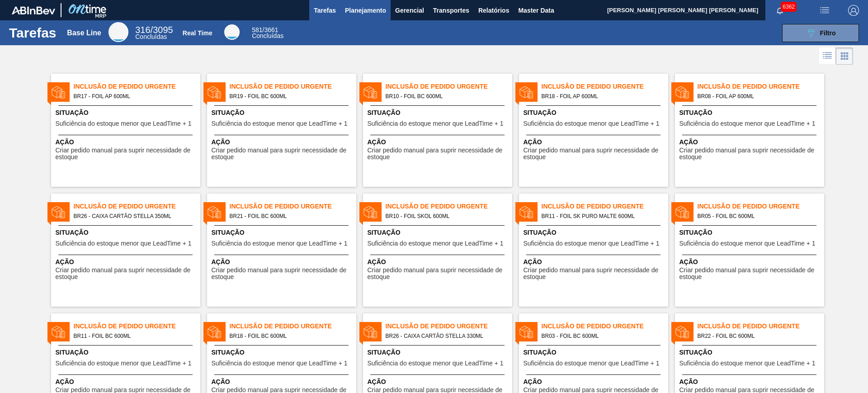 The image size is (868, 393). What do you see at coordinates (445, 216) in the screenshot?
I see `span: BR10 - FOIL SKOL 600ML` at bounding box center [445, 216].